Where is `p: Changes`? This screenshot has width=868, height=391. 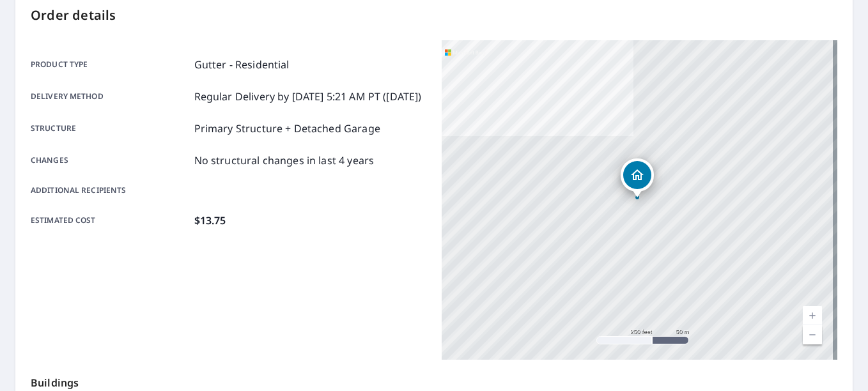 p: Changes is located at coordinates (110, 160).